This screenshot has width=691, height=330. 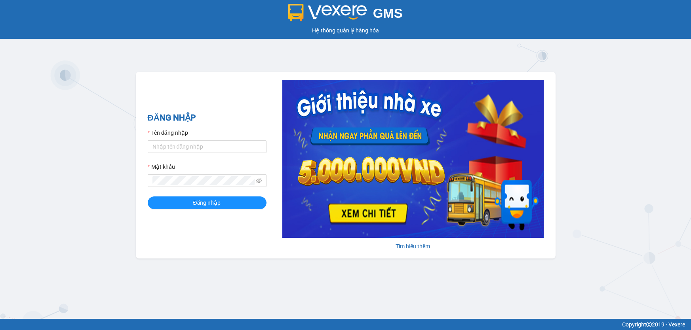 I want to click on div: Tìm hiểu thêm, so click(x=413, y=247).